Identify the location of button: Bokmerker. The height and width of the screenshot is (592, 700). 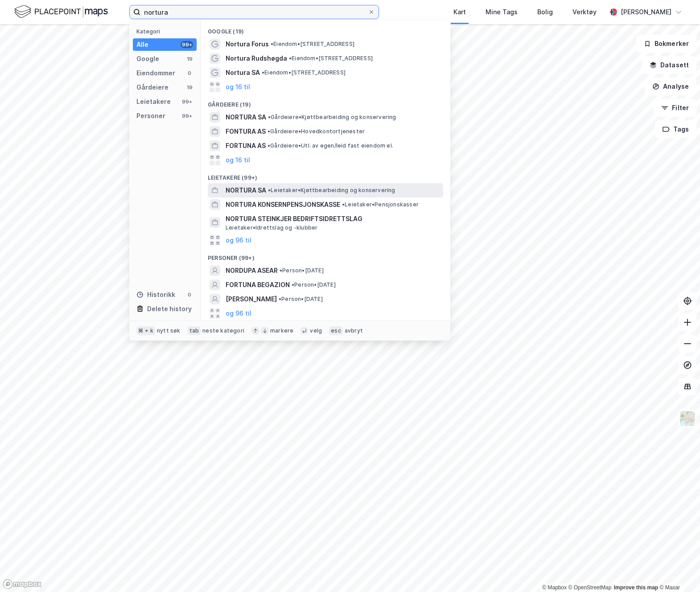
(665, 44).